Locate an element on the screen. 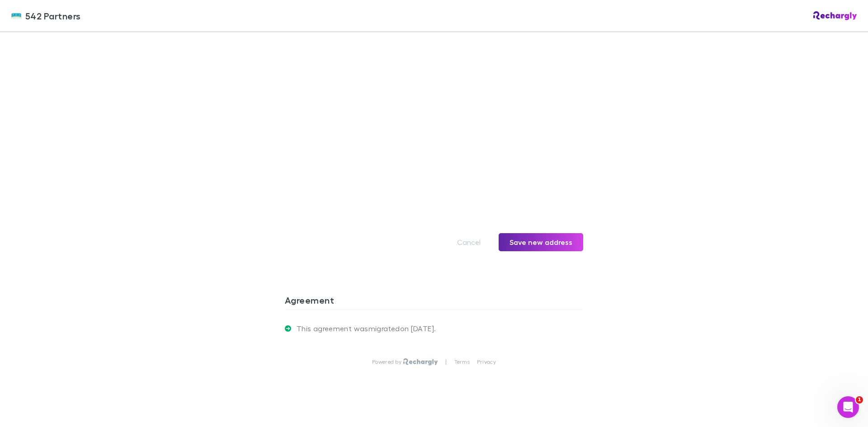 The height and width of the screenshot is (427, 868). span: 1 is located at coordinates (859, 400).